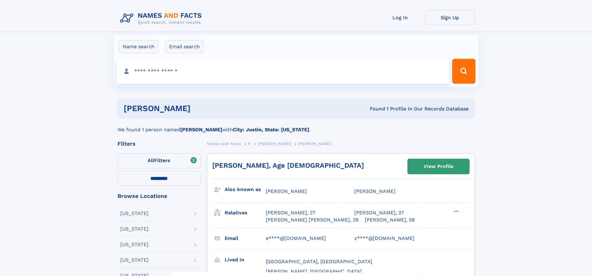 This screenshot has height=276, width=592. Describe the element at coordinates (283, 71) in the screenshot. I see `input: search input` at that location.